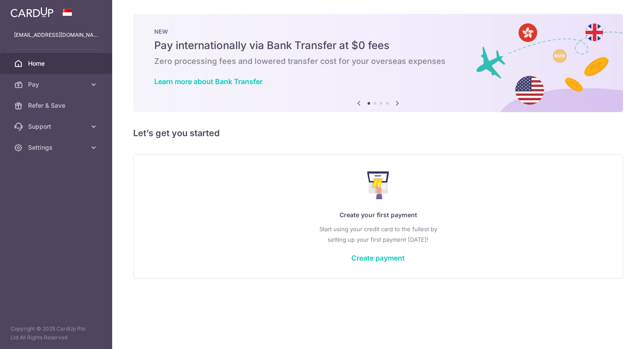 This screenshot has height=349, width=644. I want to click on img: Make Payment, so click(379, 185).